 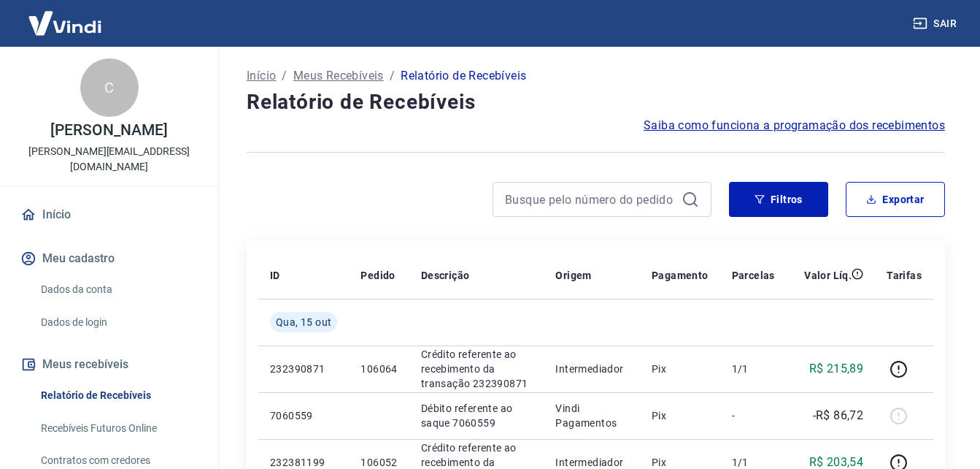 I want to click on p: Parcelas, so click(x=753, y=275).